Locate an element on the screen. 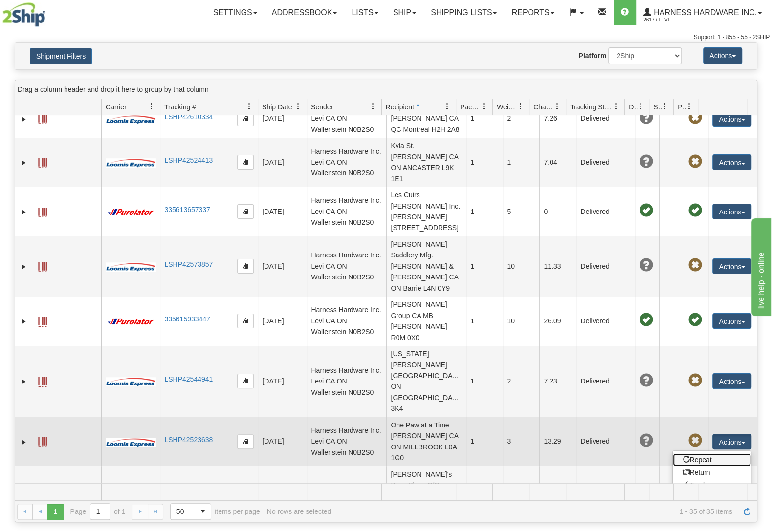 Image resolution: width=772 pixels, height=532 pixels. button: Shipment Filters is located at coordinates (60, 56).